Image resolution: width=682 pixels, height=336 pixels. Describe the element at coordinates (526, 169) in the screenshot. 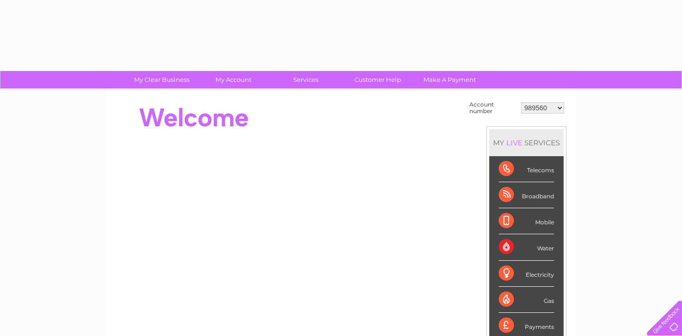

I see `div: Telecoms` at that location.